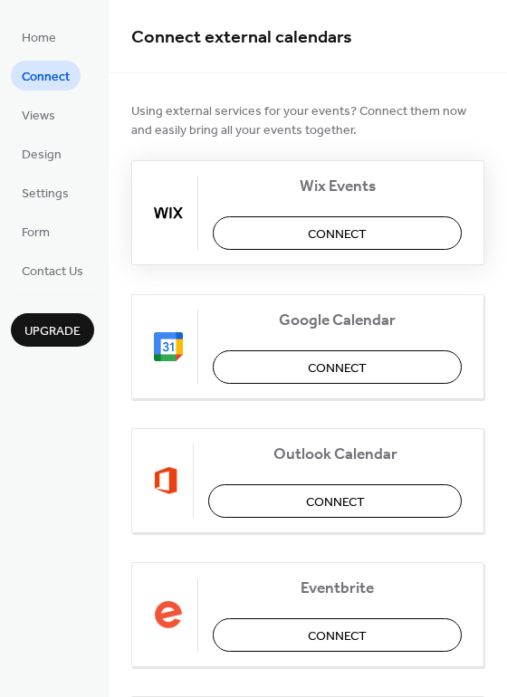 The width and height of the screenshot is (507, 697). I want to click on span: Upgrade, so click(52, 331).